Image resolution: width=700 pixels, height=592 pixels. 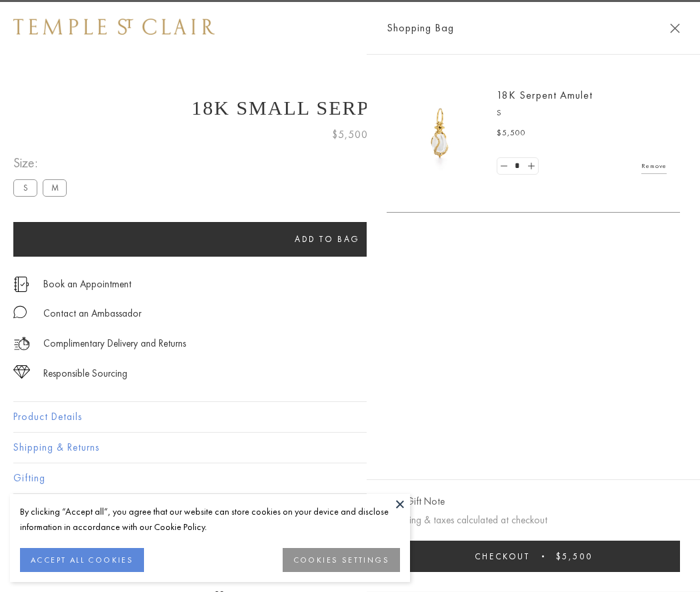 What do you see at coordinates (25, 188) in the screenshot?
I see `label: S` at bounding box center [25, 188].